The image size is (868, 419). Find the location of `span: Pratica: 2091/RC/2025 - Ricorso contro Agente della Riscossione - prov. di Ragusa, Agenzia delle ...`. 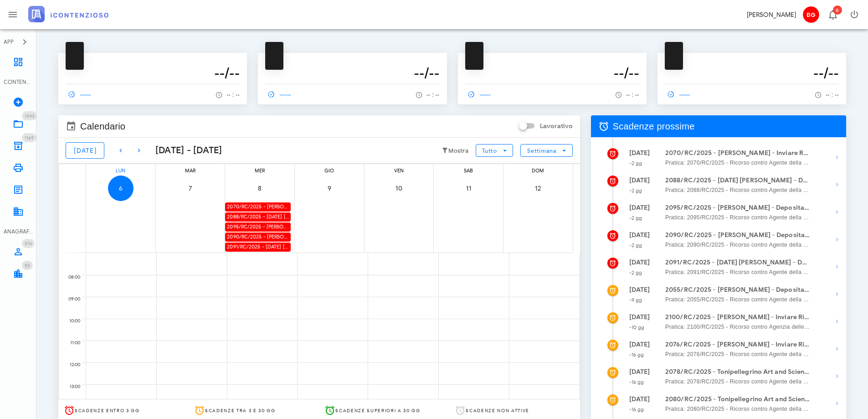

span: Pratica: 2091/RC/2025 - Ricorso contro Agente della Riscossione - prov. di Ragusa, Agenzia delle ... is located at coordinates (737, 272).